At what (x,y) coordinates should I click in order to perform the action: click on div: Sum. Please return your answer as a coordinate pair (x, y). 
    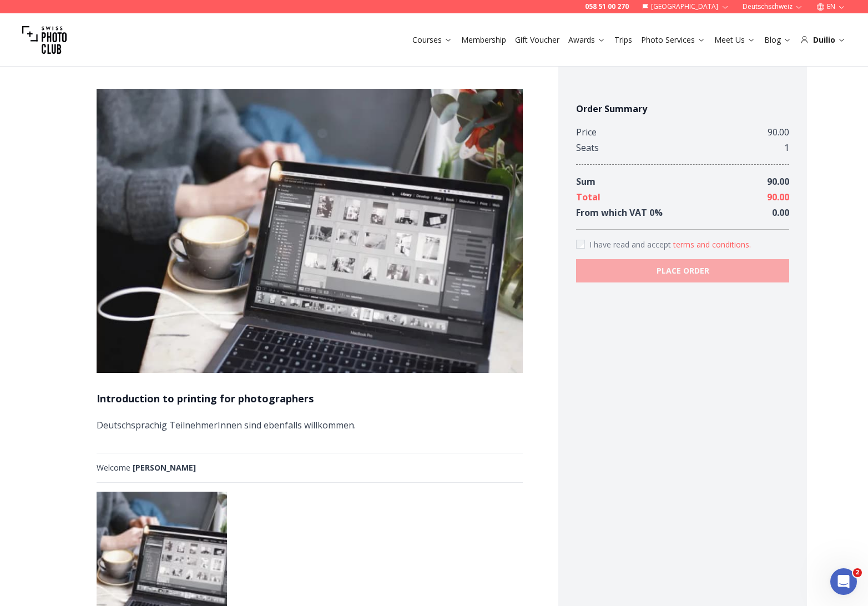
    Looking at the image, I should click on (586, 181).